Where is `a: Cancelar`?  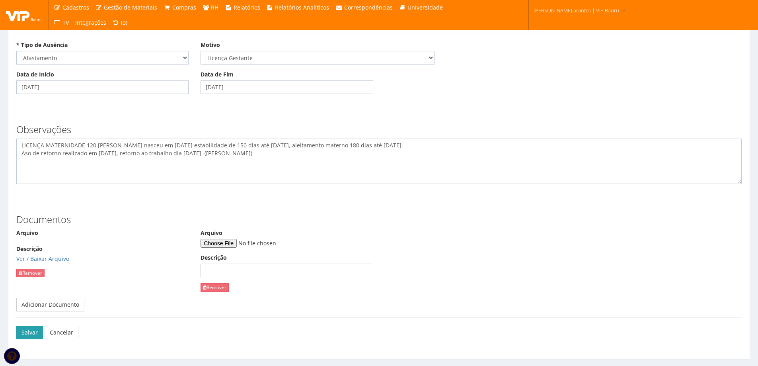 a: Cancelar is located at coordinates (61, 332).